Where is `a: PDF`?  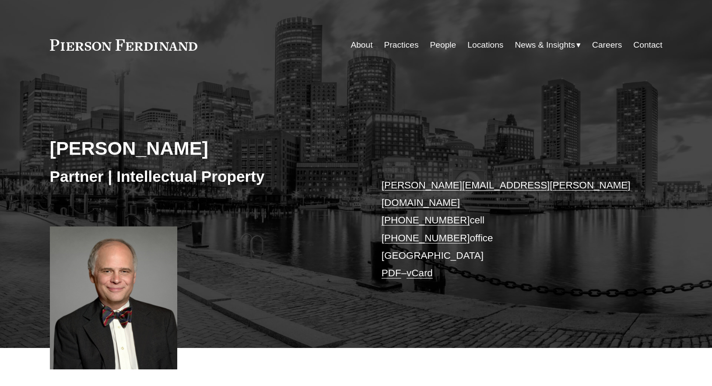 a: PDF is located at coordinates (391, 273).